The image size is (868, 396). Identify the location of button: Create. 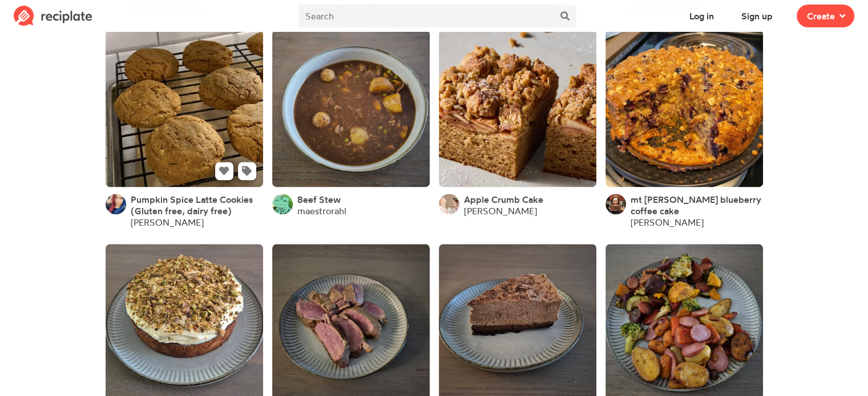
(825, 16).